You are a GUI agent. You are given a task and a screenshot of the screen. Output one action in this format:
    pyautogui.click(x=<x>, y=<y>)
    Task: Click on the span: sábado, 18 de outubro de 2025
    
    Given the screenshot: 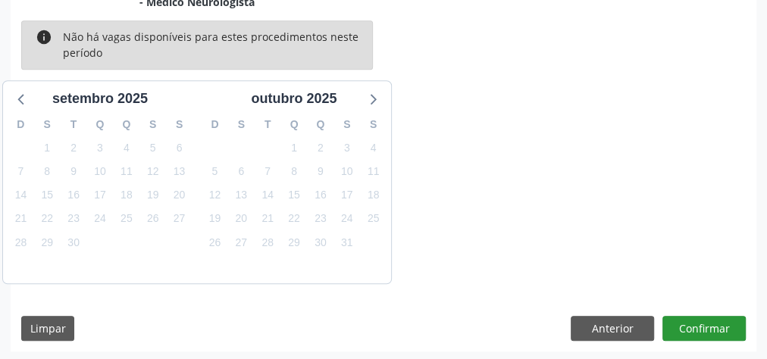 What is the action you would take?
    pyautogui.click(x=374, y=196)
    